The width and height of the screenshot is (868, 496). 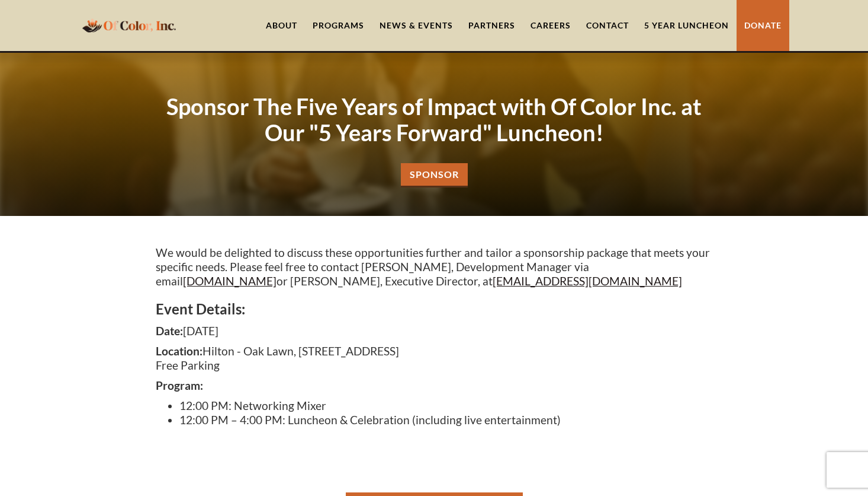 I want to click on a: home, so click(x=129, y=25).